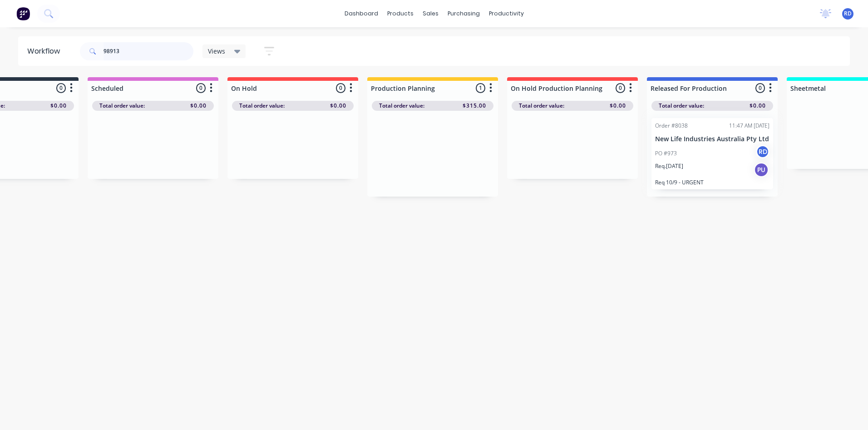  Describe the element at coordinates (464, 14) in the screenshot. I see `div: purchasing` at that location.